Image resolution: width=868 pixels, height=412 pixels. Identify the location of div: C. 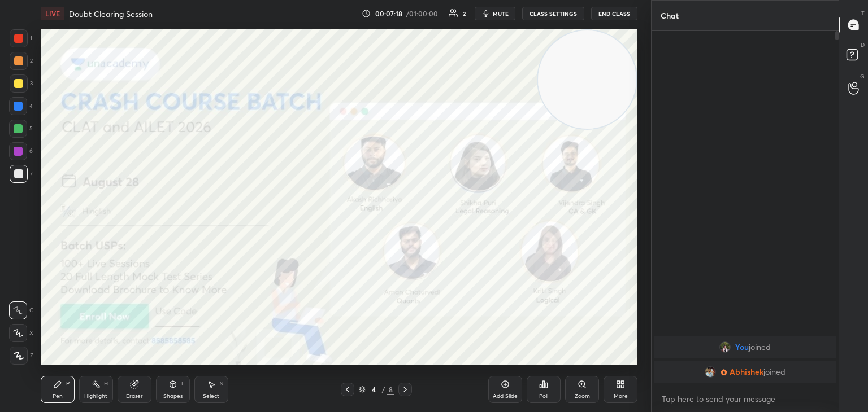
(21, 310).